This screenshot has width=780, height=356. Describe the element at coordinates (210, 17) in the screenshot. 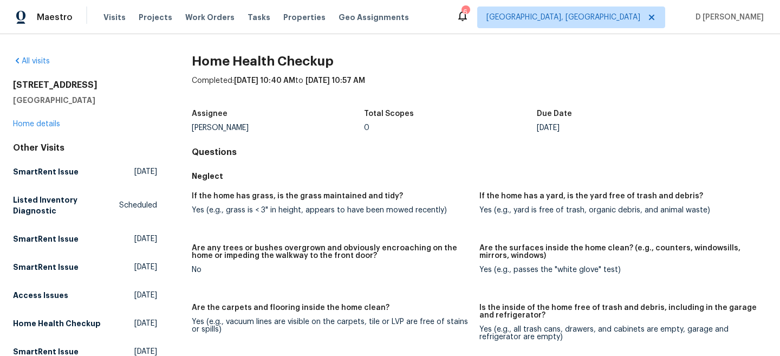

I see `span: Work Orders` at that location.